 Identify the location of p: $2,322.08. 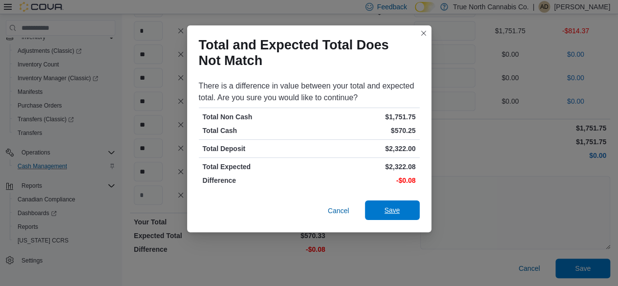
(363, 166).